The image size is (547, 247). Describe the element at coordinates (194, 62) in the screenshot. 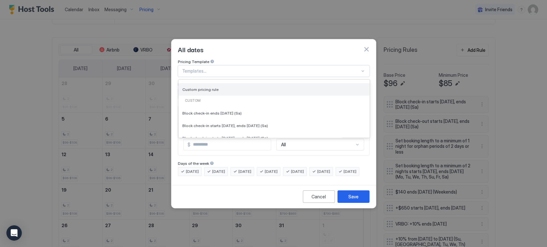

I see `span: Pricing Template` at that location.